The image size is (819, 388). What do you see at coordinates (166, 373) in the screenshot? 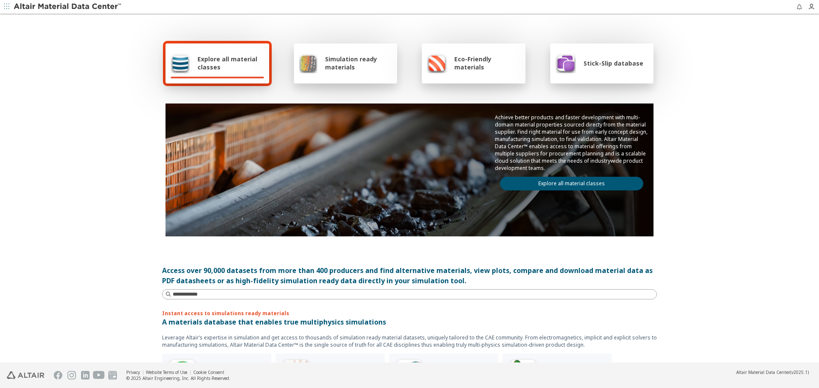
I see `a: Website Terms of Use` at bounding box center [166, 373].